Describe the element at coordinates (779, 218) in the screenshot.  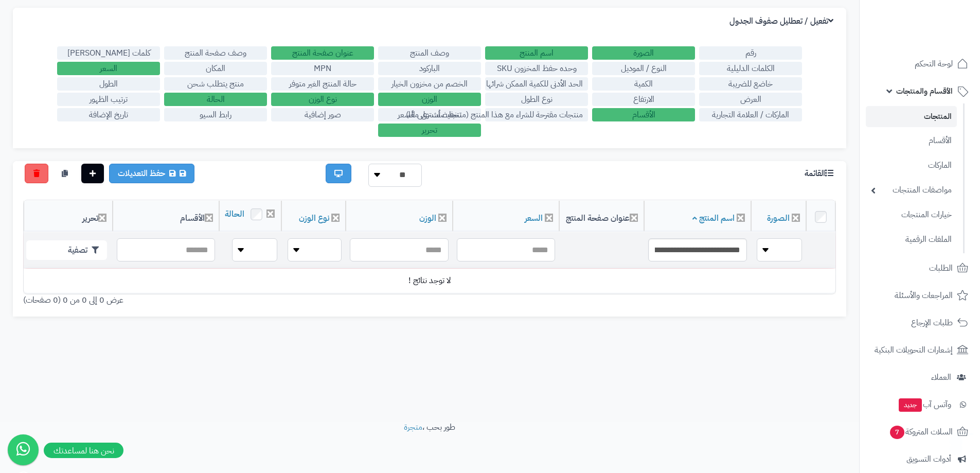
I see `a: الصورة` at that location.